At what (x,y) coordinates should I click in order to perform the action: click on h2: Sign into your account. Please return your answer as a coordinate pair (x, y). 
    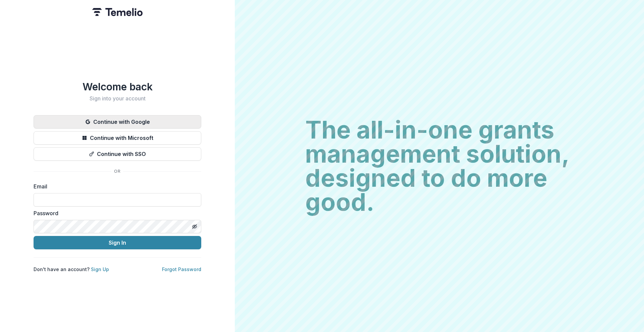
    Looking at the image, I should click on (117, 99).